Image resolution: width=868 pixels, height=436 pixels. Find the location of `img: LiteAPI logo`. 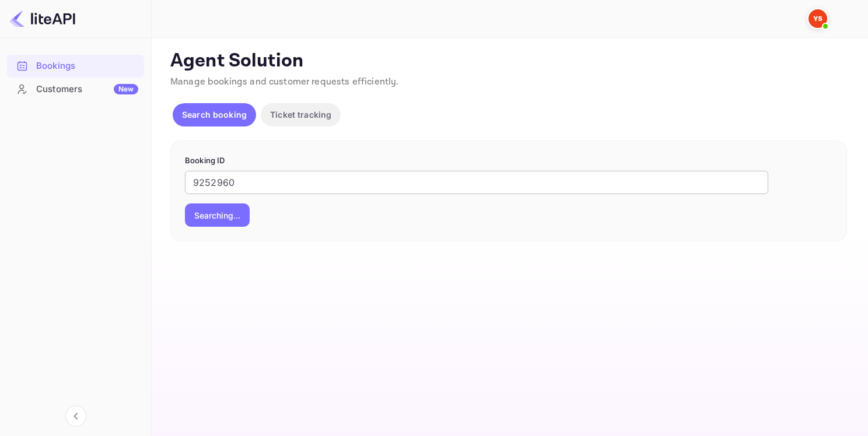

img: LiteAPI logo is located at coordinates (42, 19).